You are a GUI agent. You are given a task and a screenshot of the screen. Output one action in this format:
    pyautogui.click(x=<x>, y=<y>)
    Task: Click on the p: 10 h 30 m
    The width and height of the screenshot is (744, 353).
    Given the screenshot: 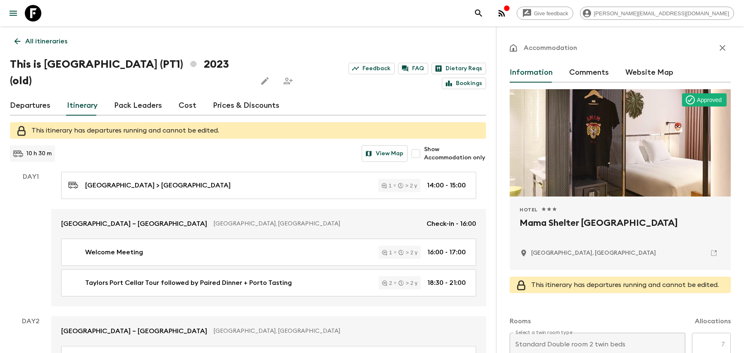 What is the action you would take?
    pyautogui.click(x=39, y=154)
    